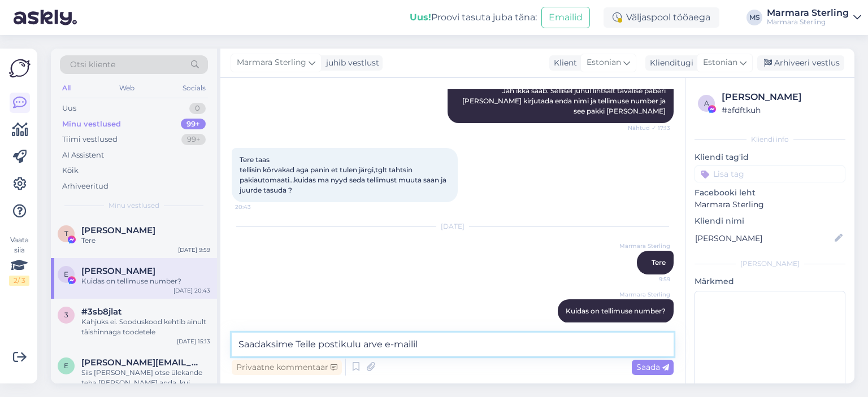  I want to click on span: #3sb8jlat, so click(101, 312).